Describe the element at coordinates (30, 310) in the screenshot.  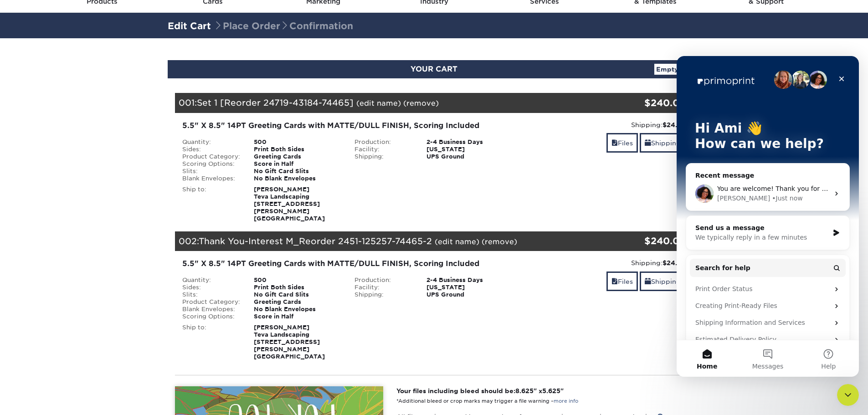
I see `span: Home` at that location.